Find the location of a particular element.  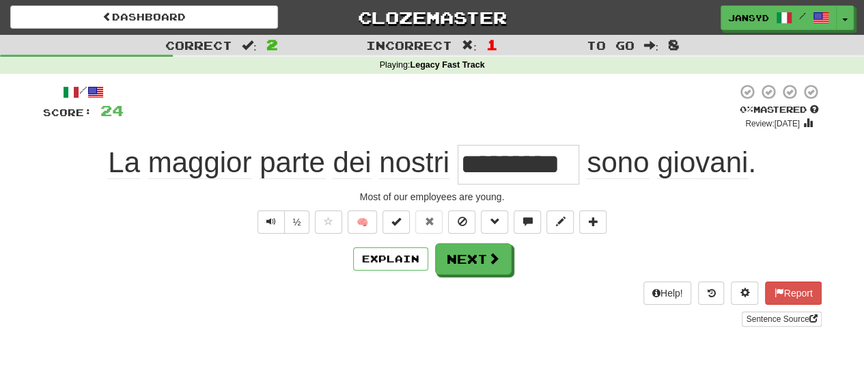

span: parte is located at coordinates (292, 163).